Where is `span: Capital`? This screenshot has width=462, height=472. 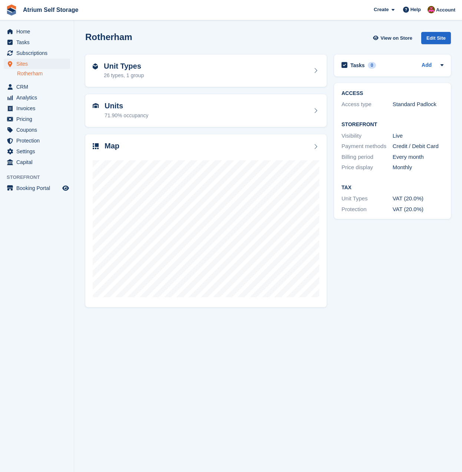
span: Capital is located at coordinates (39, 162).